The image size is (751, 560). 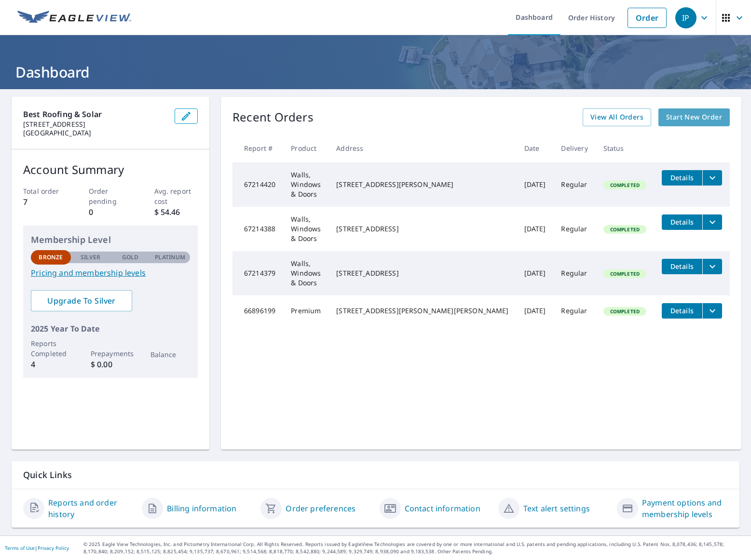 What do you see at coordinates (685, 18) in the screenshot?
I see `div: IP` at bounding box center [685, 18].